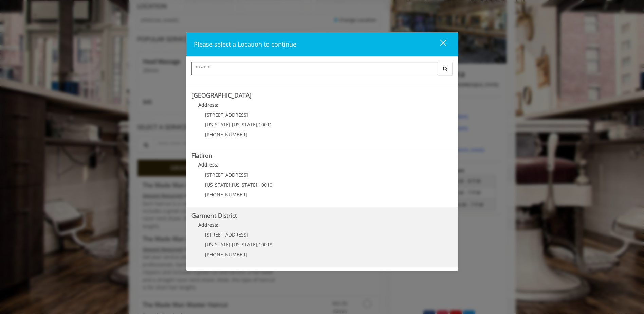 Image resolution: width=644 pixels, height=314 pixels. What do you see at coordinates (265, 124) in the screenshot?
I see `span: 10011` at bounding box center [265, 124].